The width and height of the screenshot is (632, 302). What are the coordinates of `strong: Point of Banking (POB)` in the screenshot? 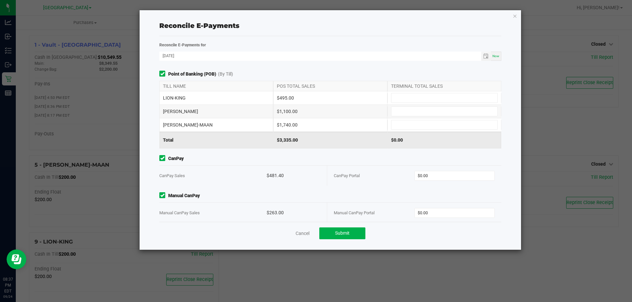 It's located at (192, 74).